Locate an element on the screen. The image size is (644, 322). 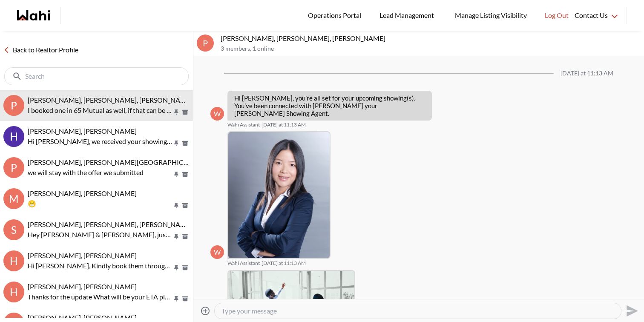
div: Hema Alageson, Faraz is located at coordinates (13, 136).